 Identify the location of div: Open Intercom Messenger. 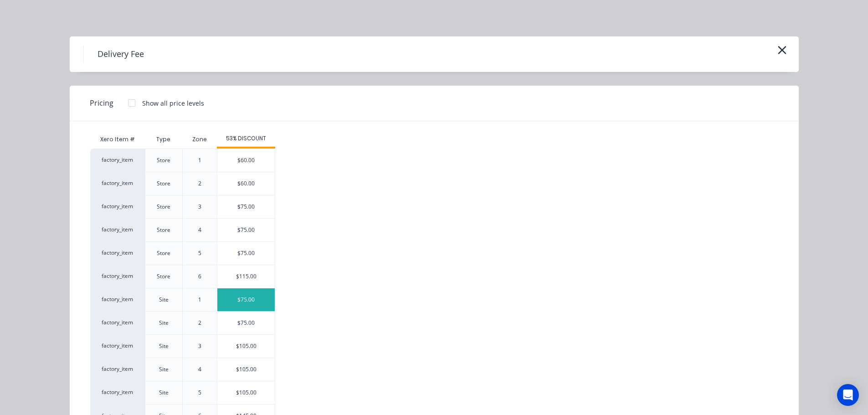
(847, 394).